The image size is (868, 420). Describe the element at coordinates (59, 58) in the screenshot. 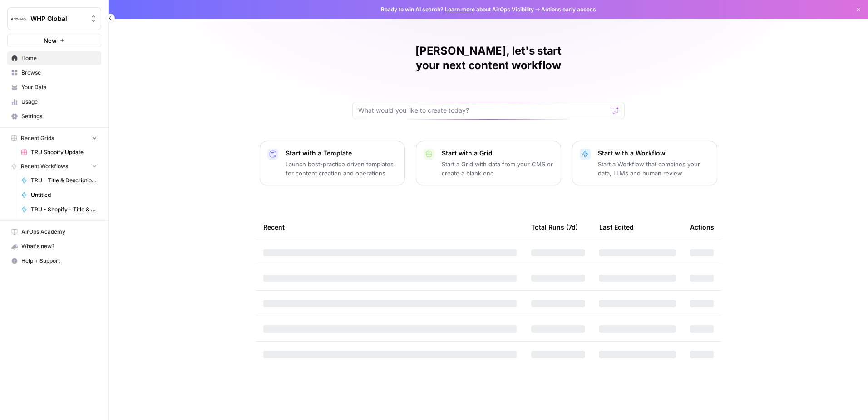

I see `span: Home` at that location.